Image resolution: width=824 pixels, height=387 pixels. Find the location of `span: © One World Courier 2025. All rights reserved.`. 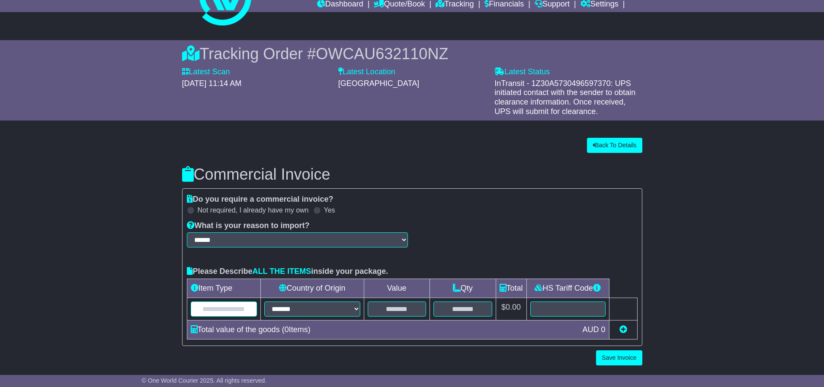

span: © One World Courier 2025. All rights reserved. is located at coordinates (204, 381).